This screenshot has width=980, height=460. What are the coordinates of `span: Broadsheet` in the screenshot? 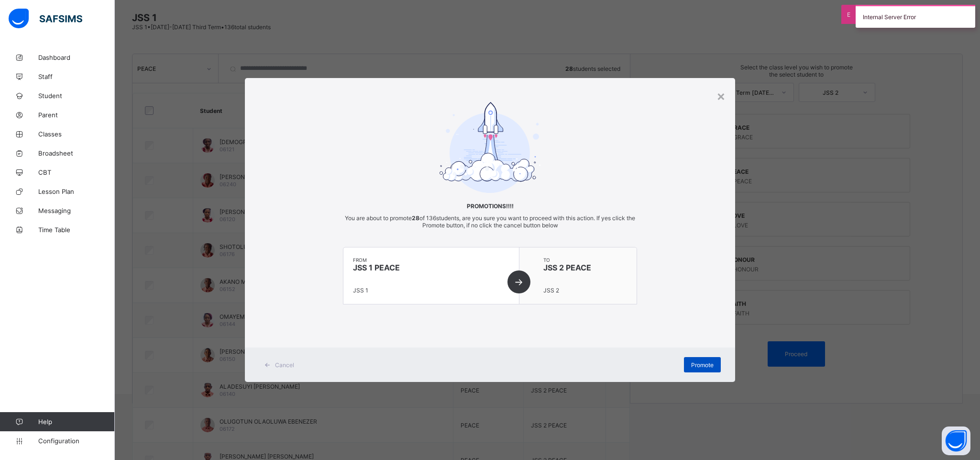 It's located at (77, 153).